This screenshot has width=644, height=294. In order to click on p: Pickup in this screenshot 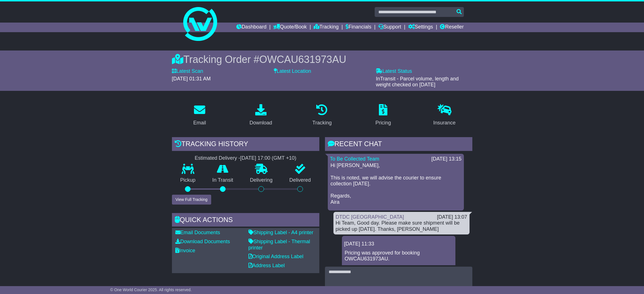, I will do `click(188, 181)`.